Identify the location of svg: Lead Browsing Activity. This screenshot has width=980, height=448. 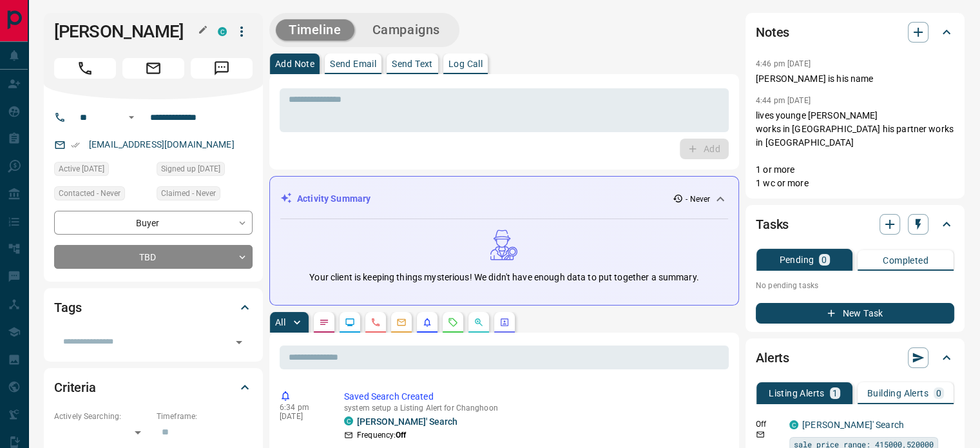
(350, 323).